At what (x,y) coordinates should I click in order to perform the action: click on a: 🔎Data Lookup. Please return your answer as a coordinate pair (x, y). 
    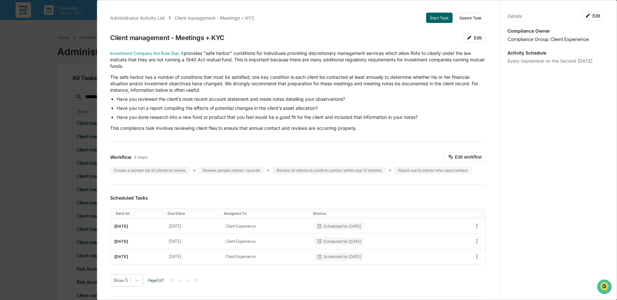
    Looking at the image, I should click on (24, 130).